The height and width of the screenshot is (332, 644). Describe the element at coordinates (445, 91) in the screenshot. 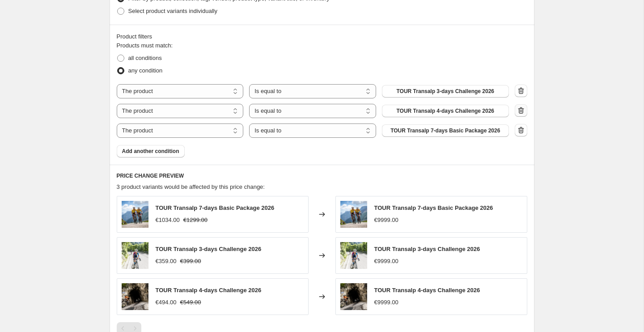

I see `button: TOUR Transalp 3-days Challenge 2026` at that location.